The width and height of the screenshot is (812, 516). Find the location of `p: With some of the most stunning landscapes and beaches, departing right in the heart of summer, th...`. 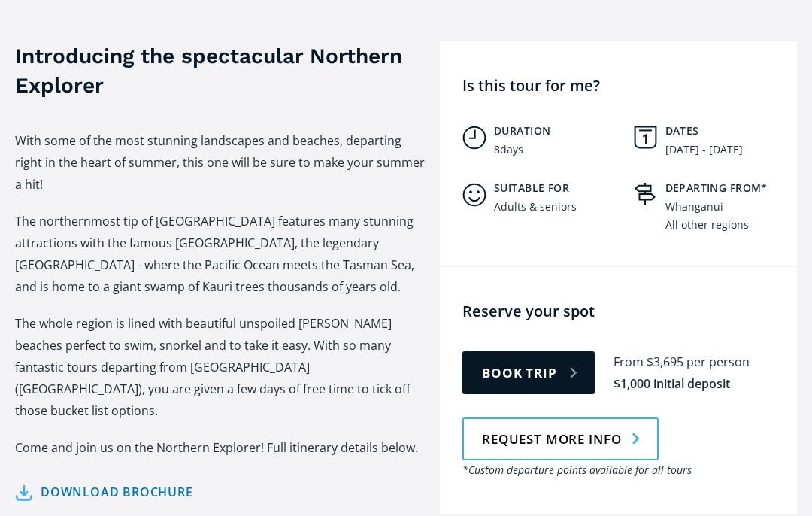

p: With some of the most stunning landscapes and beaches, departing right in the heart of summer, th... is located at coordinates (220, 162).